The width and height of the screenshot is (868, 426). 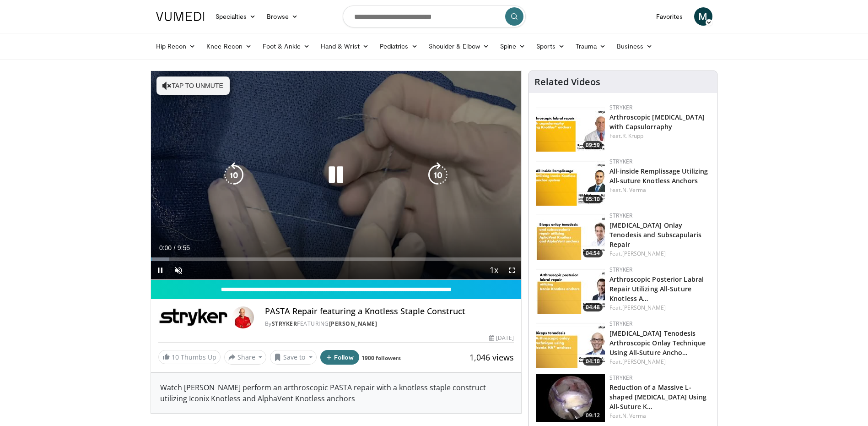 I want to click on img: dd3c9599-9b8f-4523-a967-19256dd67964.150x105_q85_crop-smart_upscale.jpg, so click(x=571, y=343).